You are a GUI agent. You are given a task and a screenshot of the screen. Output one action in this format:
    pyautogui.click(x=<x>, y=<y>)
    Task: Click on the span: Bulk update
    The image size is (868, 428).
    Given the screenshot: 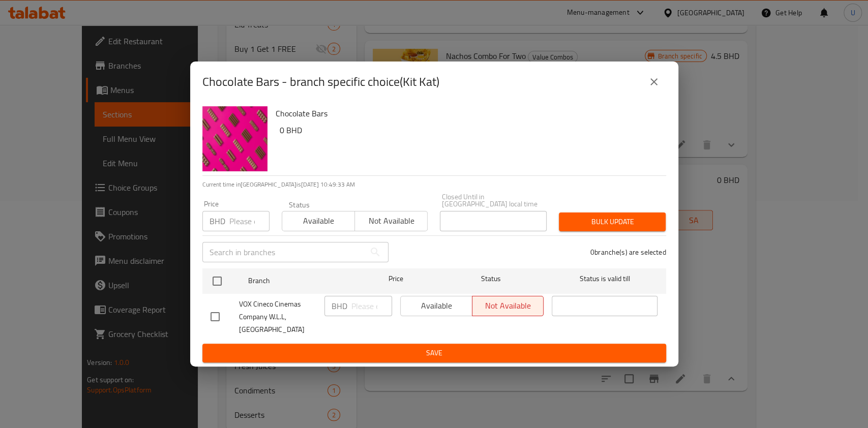 What is the action you would take?
    pyautogui.click(x=612, y=221)
    